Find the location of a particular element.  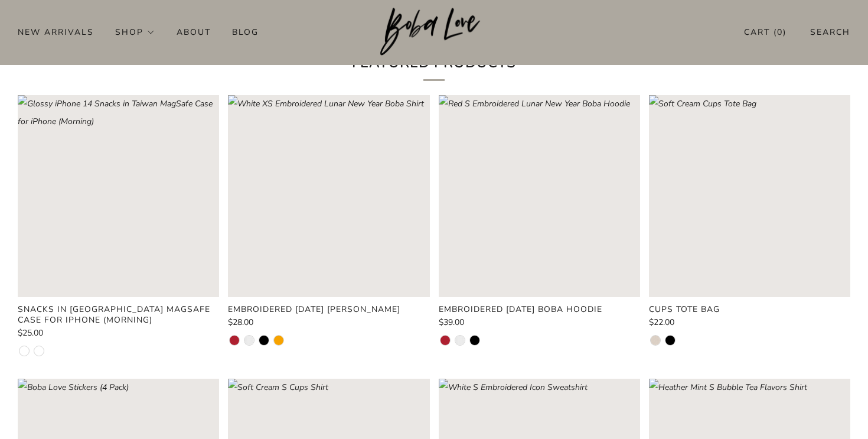

a: $25.00 is located at coordinates (118, 333).